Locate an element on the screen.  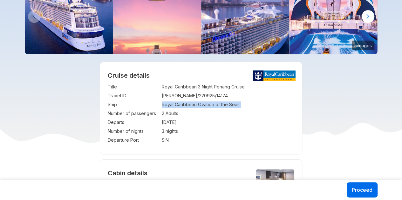
td: Departs is located at coordinates (133, 123).